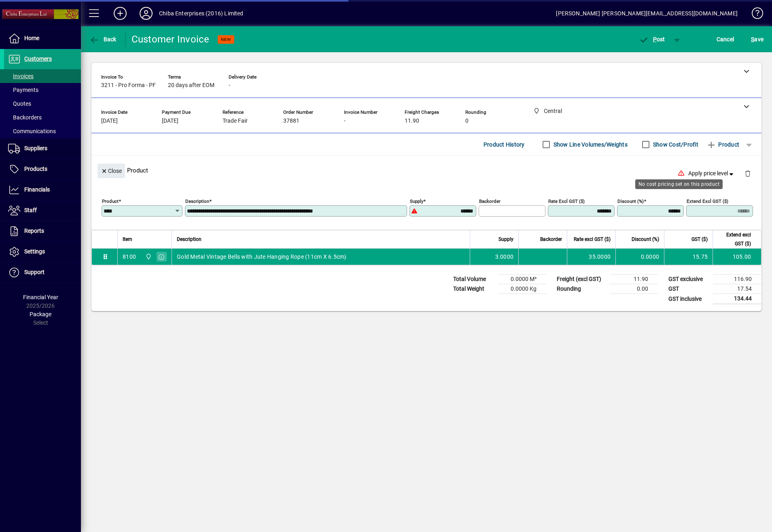 This screenshot has height=532, width=772. I want to click on span: Package, so click(41, 314).